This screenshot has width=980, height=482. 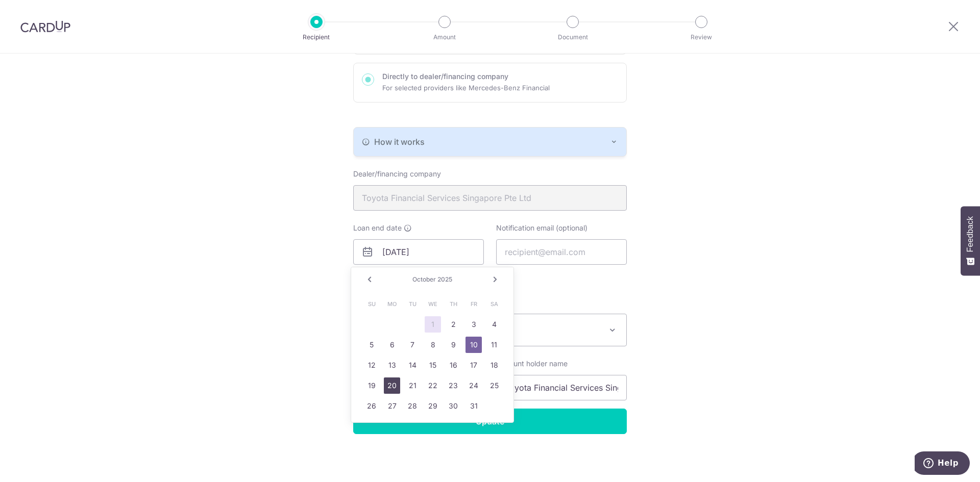 I want to click on a: 24, so click(x=474, y=386).